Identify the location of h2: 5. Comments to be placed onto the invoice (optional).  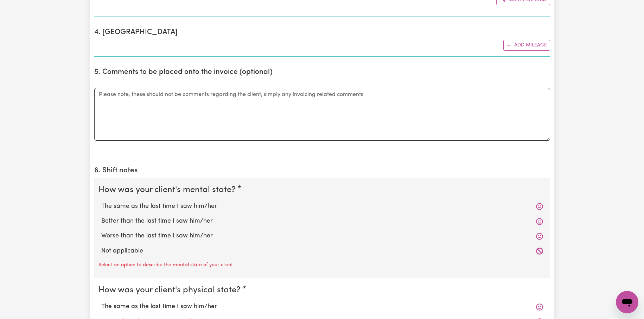
(322, 72).